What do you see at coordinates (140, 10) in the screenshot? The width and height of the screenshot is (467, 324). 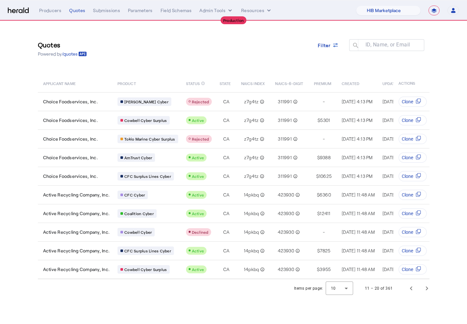 I see `div: Parameters` at bounding box center [140, 10].